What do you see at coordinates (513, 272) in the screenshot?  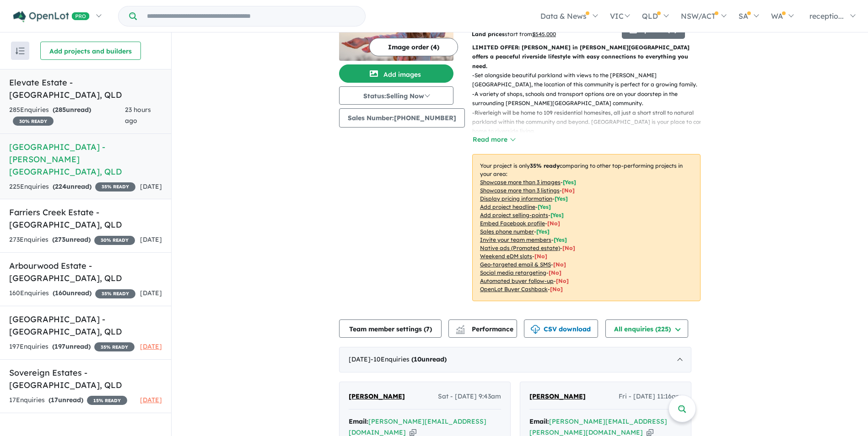 I see `u: Social media retargeting` at bounding box center [513, 272].